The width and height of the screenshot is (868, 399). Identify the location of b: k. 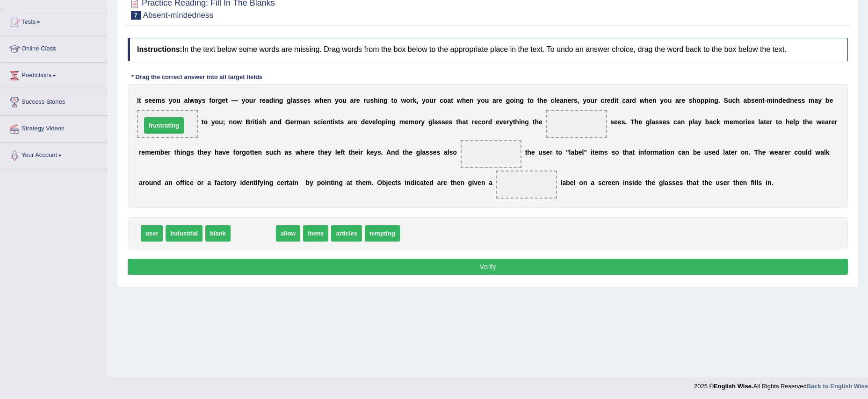
(415, 100).